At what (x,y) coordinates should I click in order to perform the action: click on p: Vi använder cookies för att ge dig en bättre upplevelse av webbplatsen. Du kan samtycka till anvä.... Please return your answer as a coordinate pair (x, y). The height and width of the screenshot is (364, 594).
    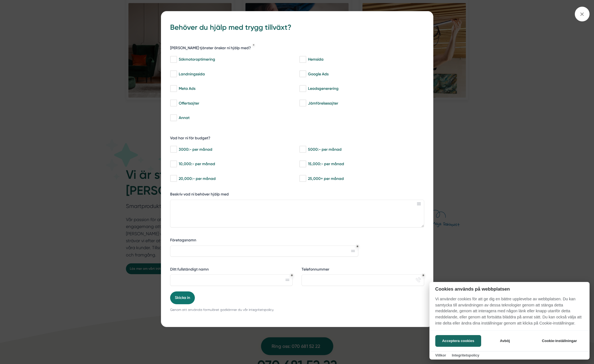
    Looking at the image, I should click on (509, 313).